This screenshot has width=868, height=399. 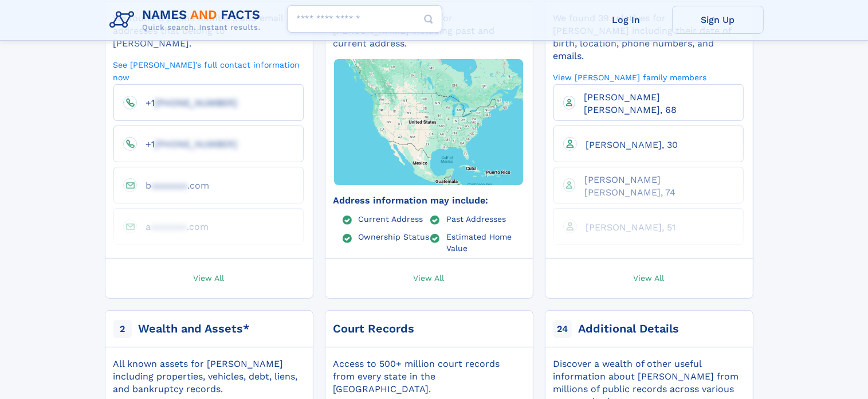 What do you see at coordinates (484, 242) in the screenshot?
I see `a: Estimated Home Value` at bounding box center [484, 242].